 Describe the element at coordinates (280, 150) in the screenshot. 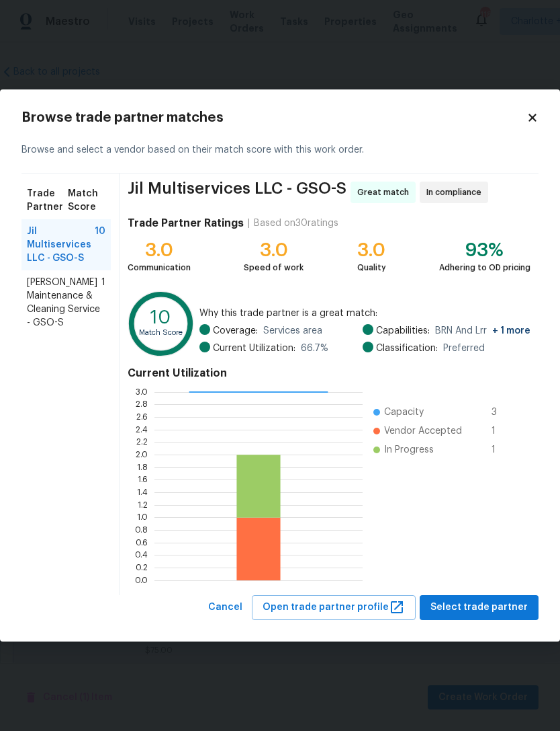

I see `div: Browse and select a vendor based on their match score with this work order.` at that location.